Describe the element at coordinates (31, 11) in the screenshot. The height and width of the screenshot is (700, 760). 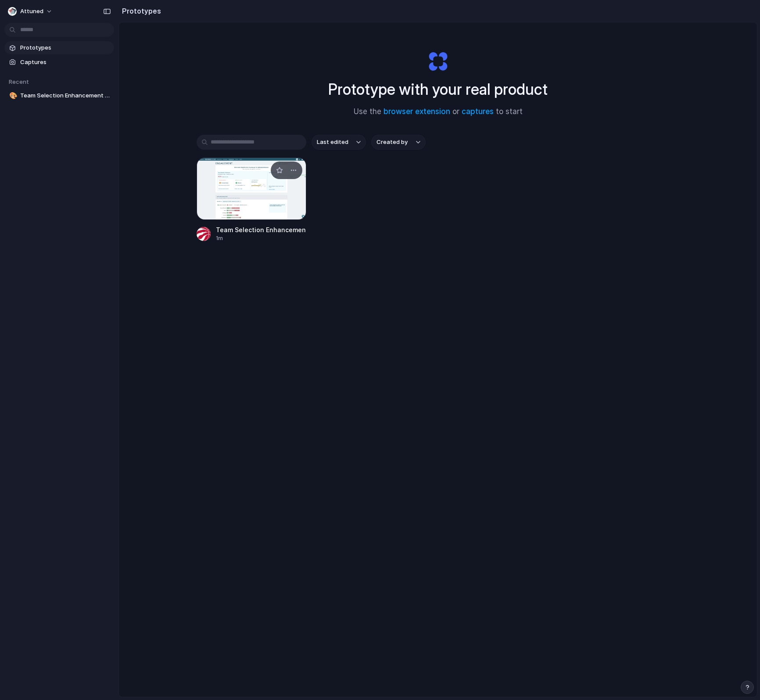
I see `span: Attuned` at that location.